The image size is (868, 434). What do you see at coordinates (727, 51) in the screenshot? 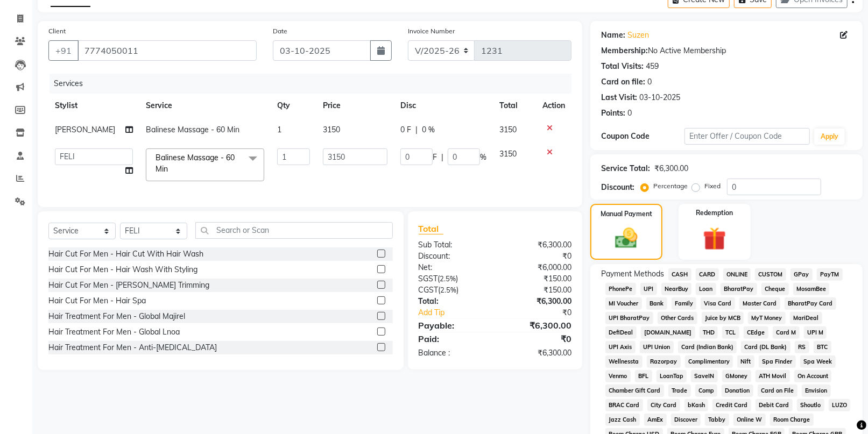
I see `div: No Active Membership` at bounding box center [727, 51].